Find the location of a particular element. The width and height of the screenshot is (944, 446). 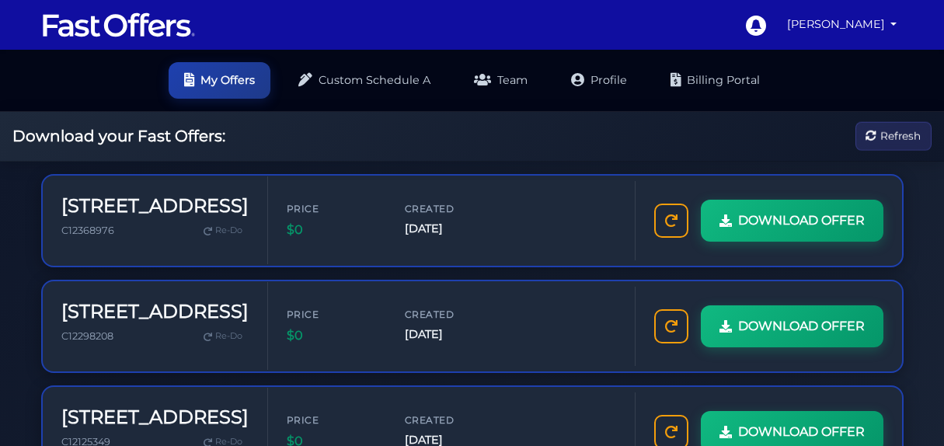

a: Custom Schedule A is located at coordinates (364, 80).